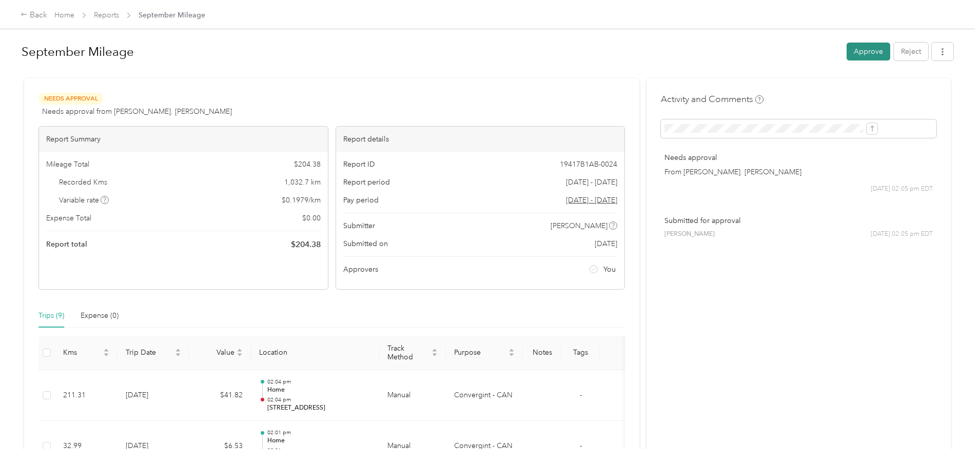 This screenshot has height=467, width=980. What do you see at coordinates (68, 164) in the screenshot?
I see `span: Mileage Total` at bounding box center [68, 164].